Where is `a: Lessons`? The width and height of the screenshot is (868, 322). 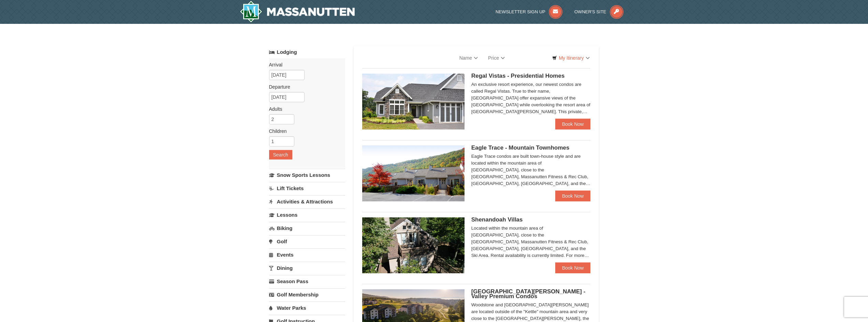 a: Lessons is located at coordinates (307, 215).